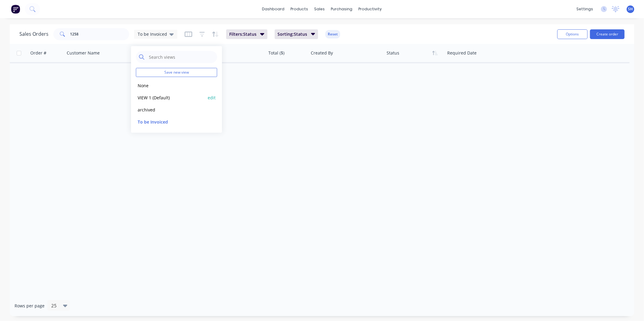  Describe the element at coordinates (38, 53) in the screenshot. I see `div: Order #` at that location.